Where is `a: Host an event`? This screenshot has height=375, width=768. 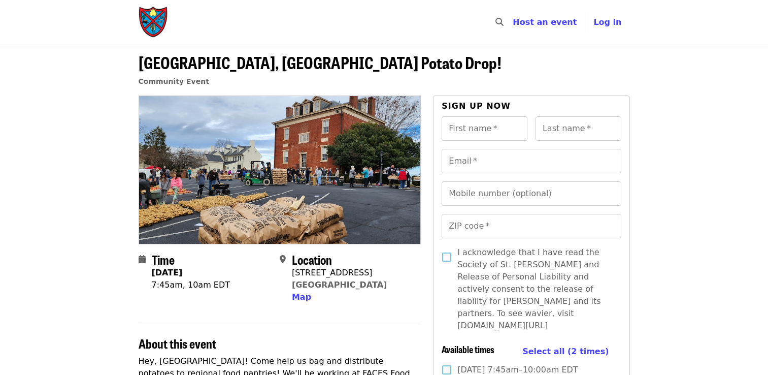 a: Host an event is located at coordinates (545, 22).